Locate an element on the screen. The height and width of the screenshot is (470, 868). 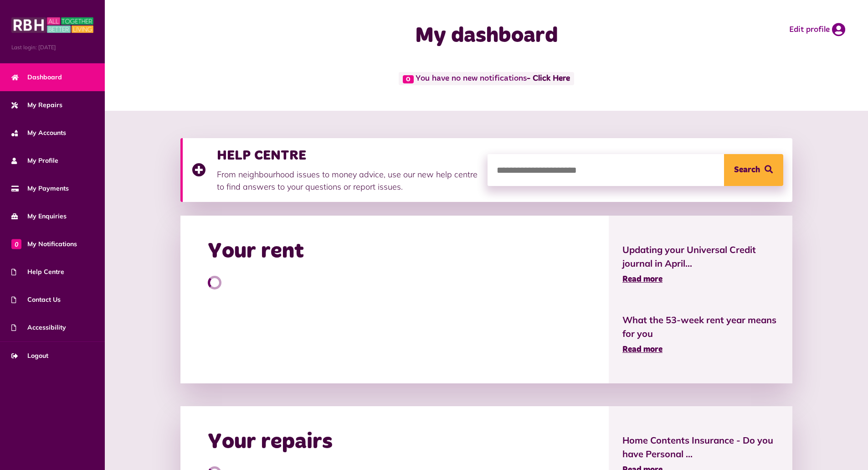
img: MyRBH is located at coordinates (53, 25).